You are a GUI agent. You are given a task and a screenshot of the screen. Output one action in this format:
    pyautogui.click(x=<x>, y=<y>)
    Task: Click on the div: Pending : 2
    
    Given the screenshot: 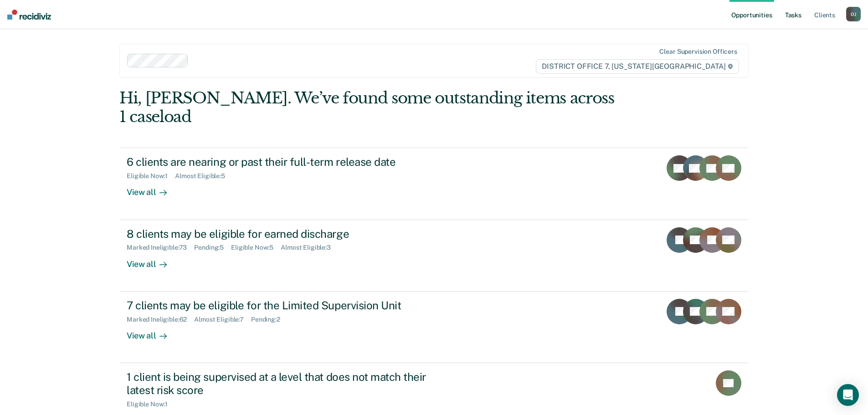 What is the action you would take?
    pyautogui.click(x=269, y=320)
    